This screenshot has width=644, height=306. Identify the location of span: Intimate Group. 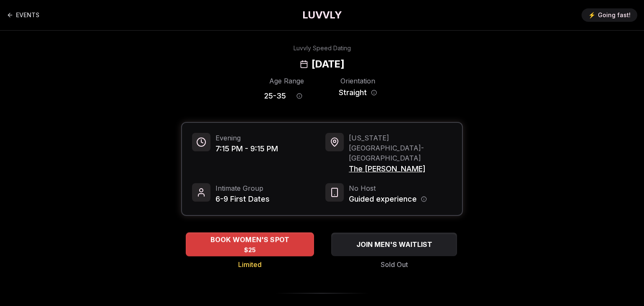
(243, 188).